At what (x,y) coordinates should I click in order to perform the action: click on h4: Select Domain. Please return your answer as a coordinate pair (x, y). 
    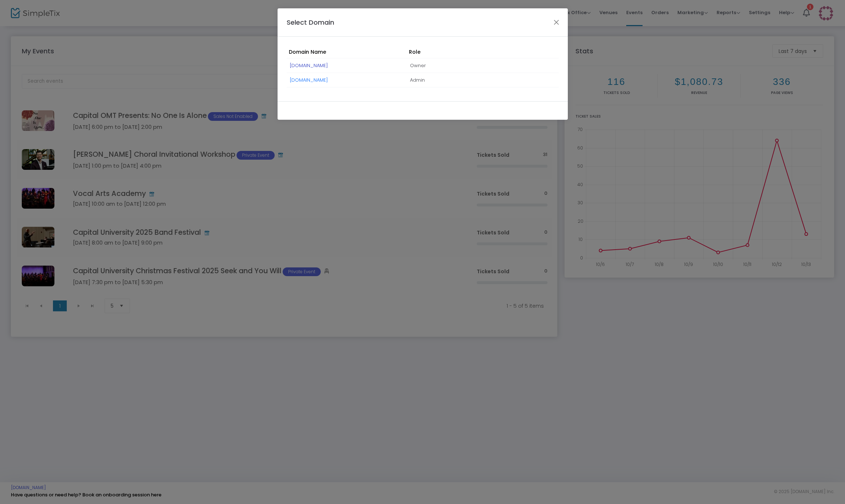
    Looking at the image, I should click on (310, 22).